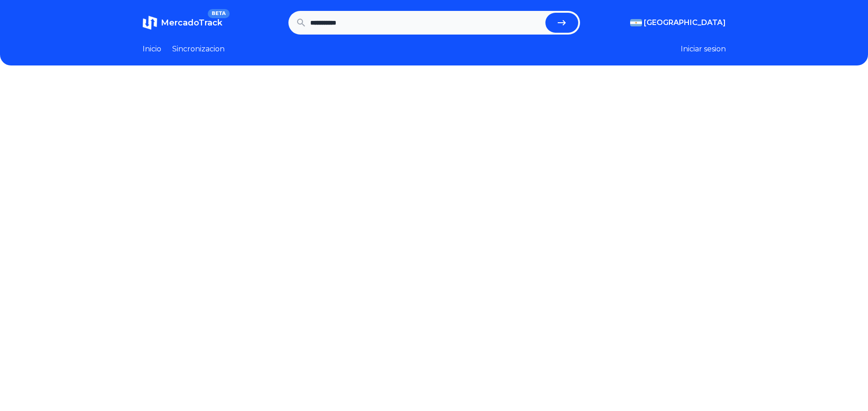 Image resolution: width=868 pixels, height=411 pixels. I want to click on a: Sincronizacion, so click(198, 49).